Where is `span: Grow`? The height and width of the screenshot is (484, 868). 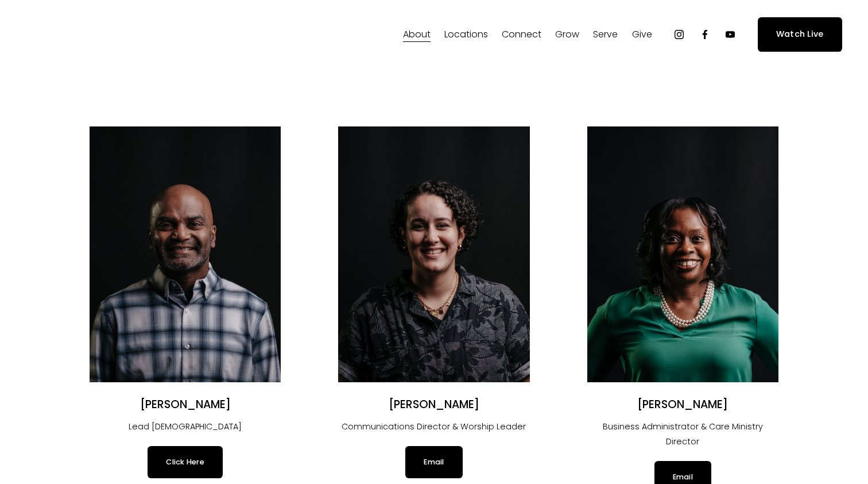 span: Grow is located at coordinates (568, 34).